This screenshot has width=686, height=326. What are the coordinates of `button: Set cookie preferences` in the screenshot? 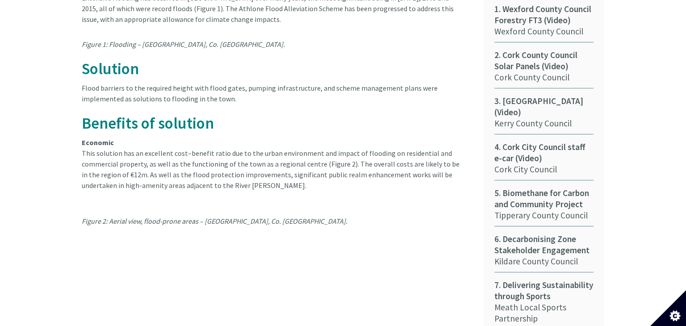 It's located at (669, 308).